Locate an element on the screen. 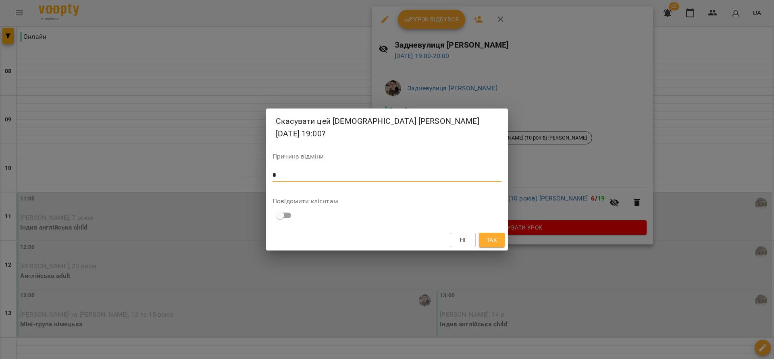 Image resolution: width=774 pixels, height=359 pixels. span: Так is located at coordinates (492, 240).